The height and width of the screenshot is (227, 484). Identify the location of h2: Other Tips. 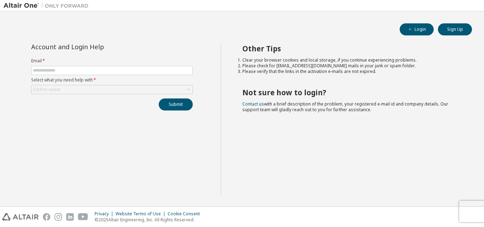
(350, 49).